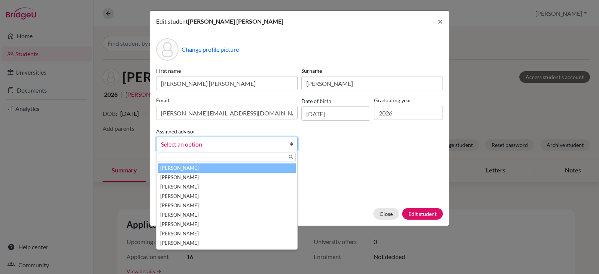 The height and width of the screenshot is (274, 599). I want to click on label: Date of birth, so click(316, 101).